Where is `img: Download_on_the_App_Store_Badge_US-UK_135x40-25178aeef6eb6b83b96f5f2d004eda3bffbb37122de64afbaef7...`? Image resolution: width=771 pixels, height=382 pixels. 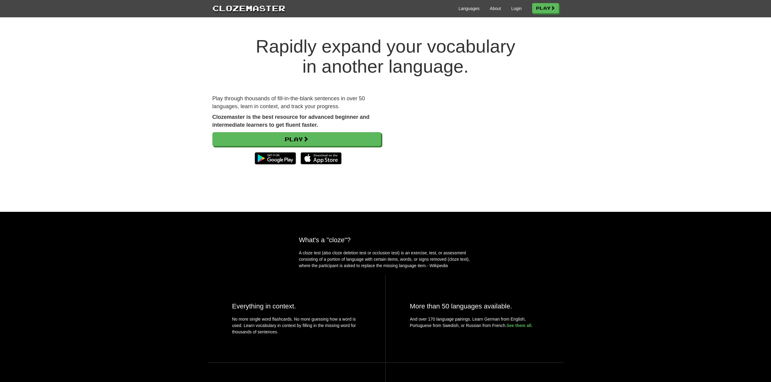 img: Download_on_the_App_Store_Badge_US-UK_135x40-25178aeef6eb6b83b96f5f2d004eda3bffbb37122de64afbaef7... is located at coordinates (321, 158).